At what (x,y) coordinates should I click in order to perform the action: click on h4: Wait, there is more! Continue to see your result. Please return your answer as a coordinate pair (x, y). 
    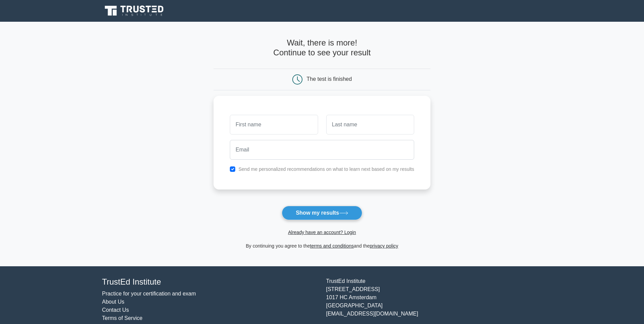
    Looking at the image, I should click on (322, 48).